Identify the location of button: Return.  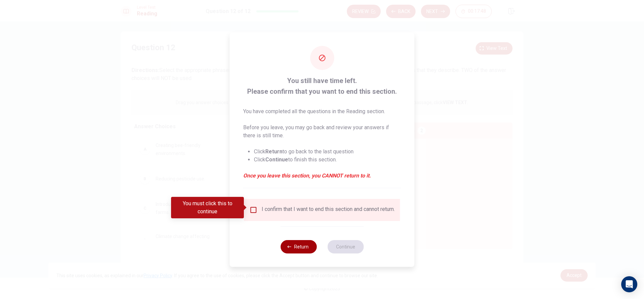
(298, 247).